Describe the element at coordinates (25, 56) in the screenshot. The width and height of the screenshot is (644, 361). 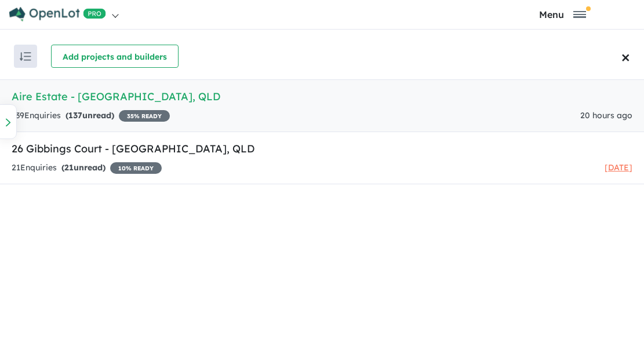
I see `img: sort.svg` at that location.